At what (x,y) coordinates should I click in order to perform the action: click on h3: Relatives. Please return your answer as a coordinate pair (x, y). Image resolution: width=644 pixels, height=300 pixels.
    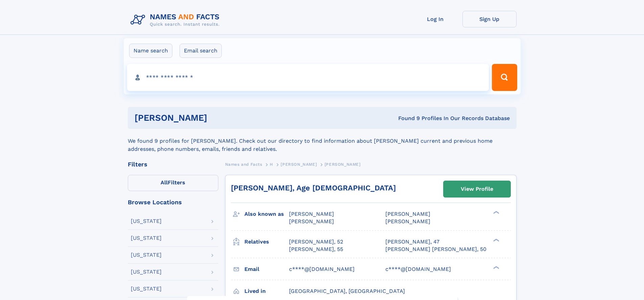
    Looking at the image, I should click on (267, 242).